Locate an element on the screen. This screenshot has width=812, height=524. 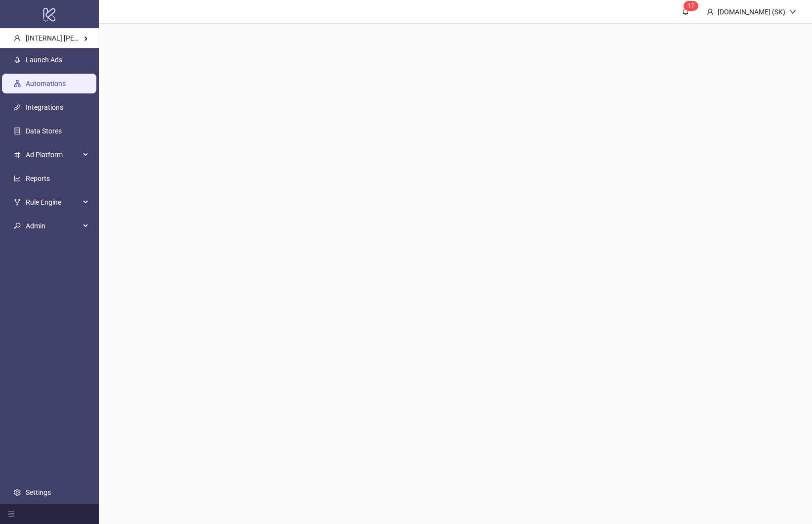
span: 1 is located at coordinates (689, 6).